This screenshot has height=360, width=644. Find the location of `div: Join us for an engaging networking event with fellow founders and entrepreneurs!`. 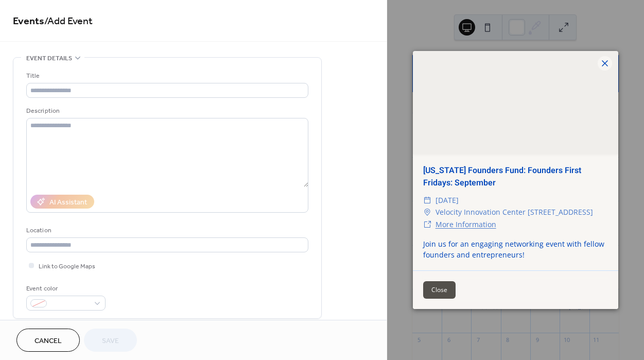

div: Join us for an engaging networking event with fellow founders and entrepreneurs! is located at coordinates (515, 249).